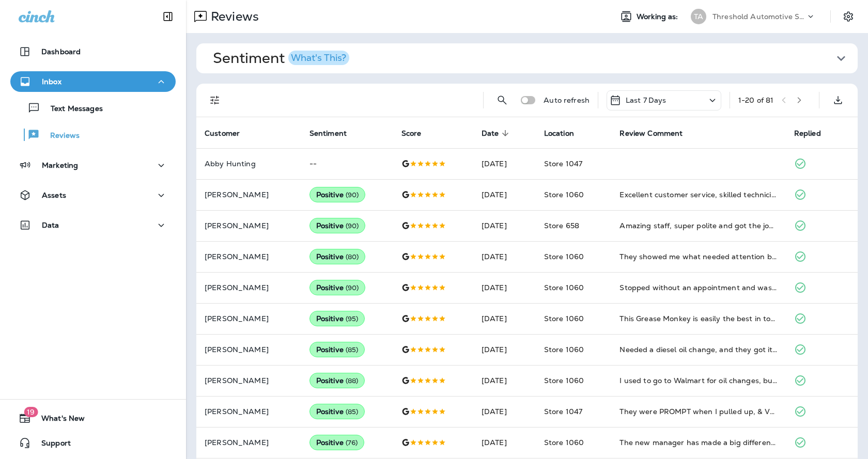 This screenshot has width=868, height=459. What do you see at coordinates (93, 195) in the screenshot?
I see `button: Assets` at bounding box center [93, 195].